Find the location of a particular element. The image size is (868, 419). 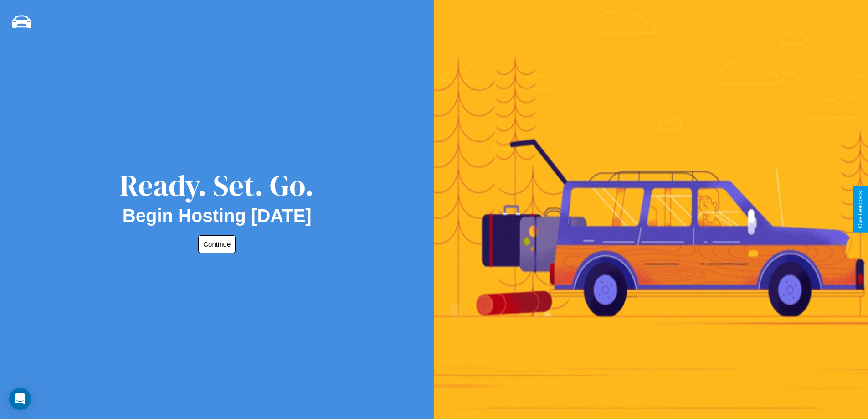

button: Continue is located at coordinates (217, 244).